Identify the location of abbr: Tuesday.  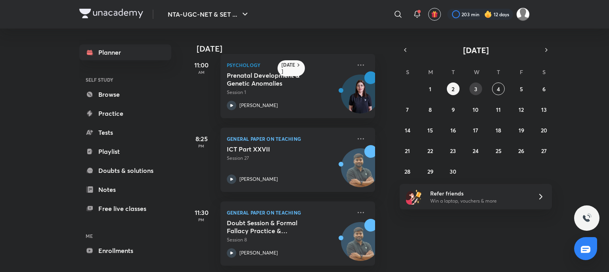
(453, 72).